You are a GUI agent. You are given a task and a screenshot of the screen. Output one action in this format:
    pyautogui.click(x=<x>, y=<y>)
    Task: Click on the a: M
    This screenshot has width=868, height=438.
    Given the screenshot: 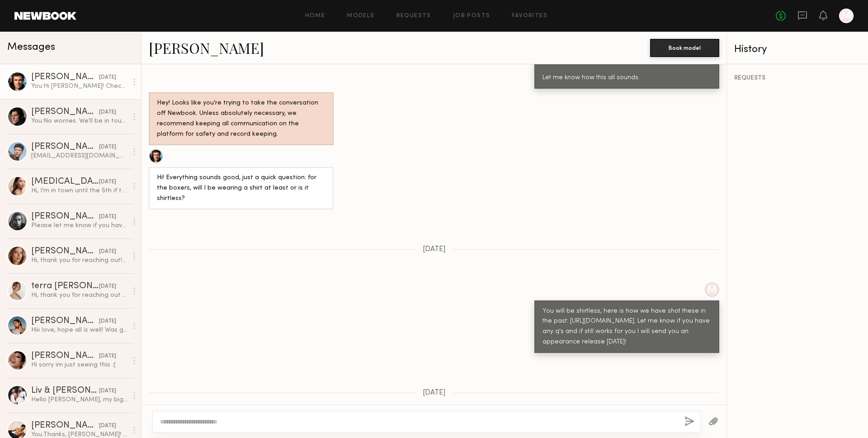 What is the action you would take?
    pyautogui.click(x=846, y=16)
    